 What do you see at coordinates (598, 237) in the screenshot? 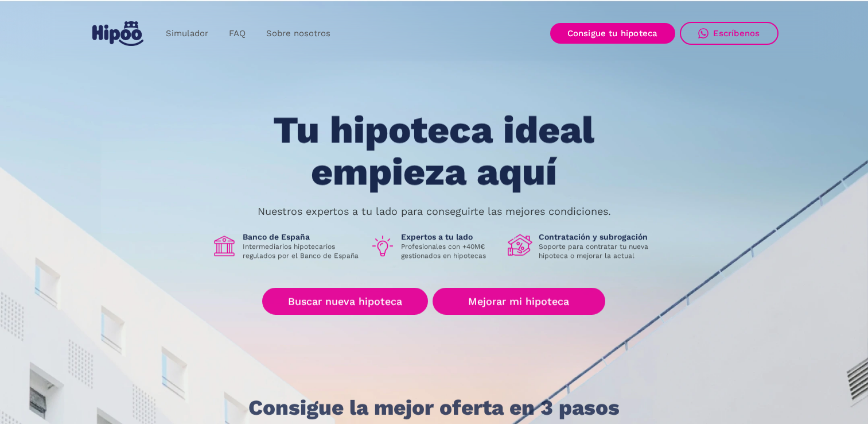
I see `h1: Contratación y subrogación` at bounding box center [598, 237].